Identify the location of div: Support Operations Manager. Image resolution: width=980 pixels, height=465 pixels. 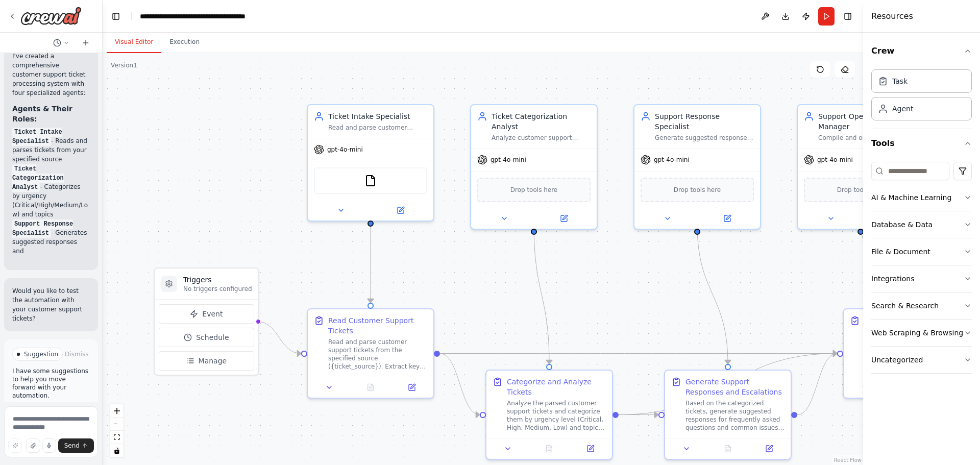
(868, 121).